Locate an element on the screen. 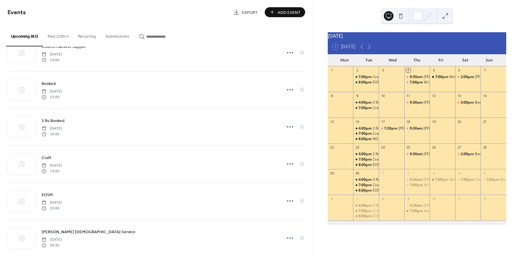  button: Past (100+) is located at coordinates (58, 35).